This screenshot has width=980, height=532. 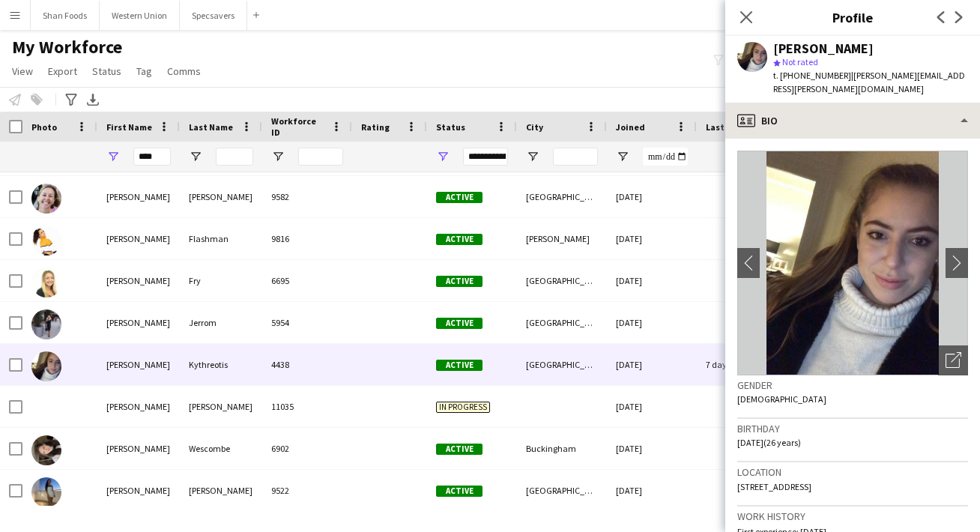 What do you see at coordinates (307, 238) in the screenshot?
I see `div: 9816` at bounding box center [307, 238].